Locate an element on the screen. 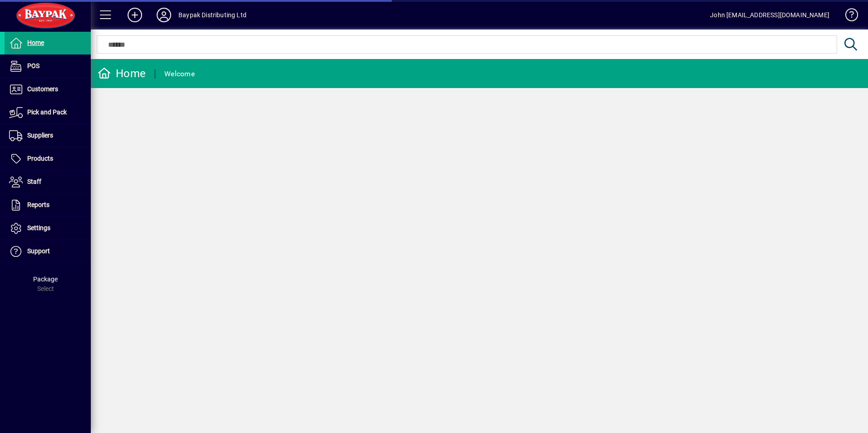  span: POS is located at coordinates (33, 66).